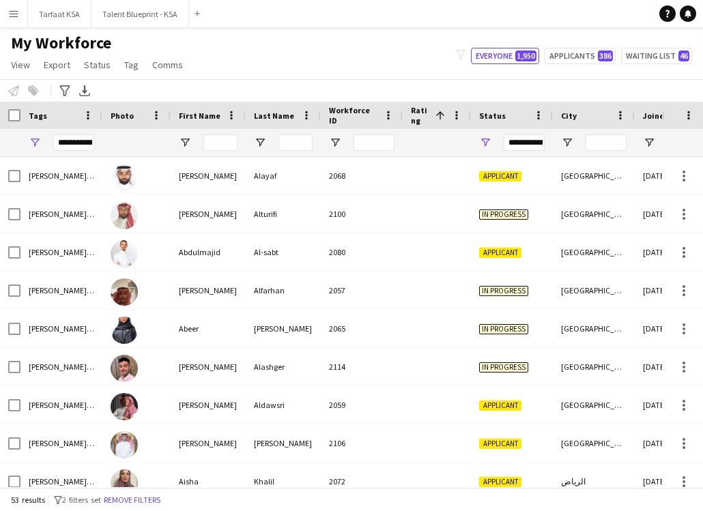  What do you see at coordinates (124, 330) in the screenshot?
I see `img: Abeer Ahmad` at bounding box center [124, 330].